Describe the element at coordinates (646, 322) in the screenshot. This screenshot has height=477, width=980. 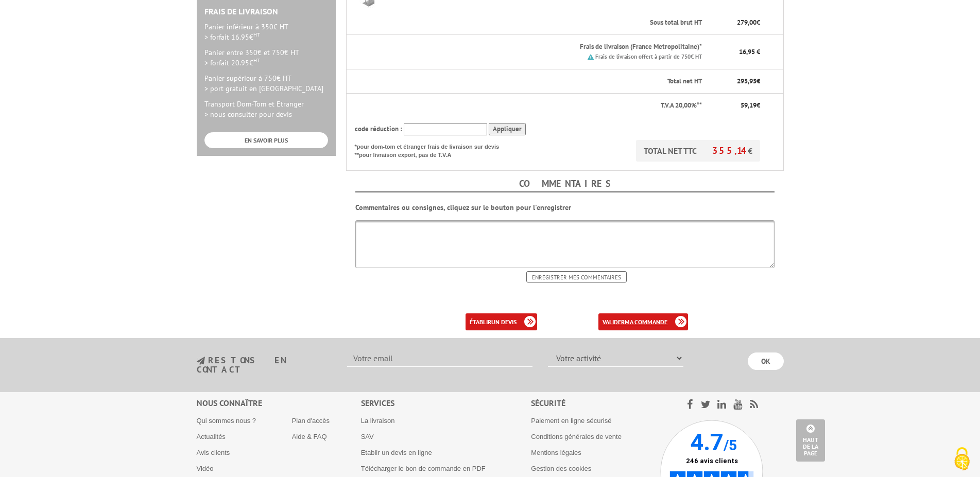
I see `b: ma commande` at that location.